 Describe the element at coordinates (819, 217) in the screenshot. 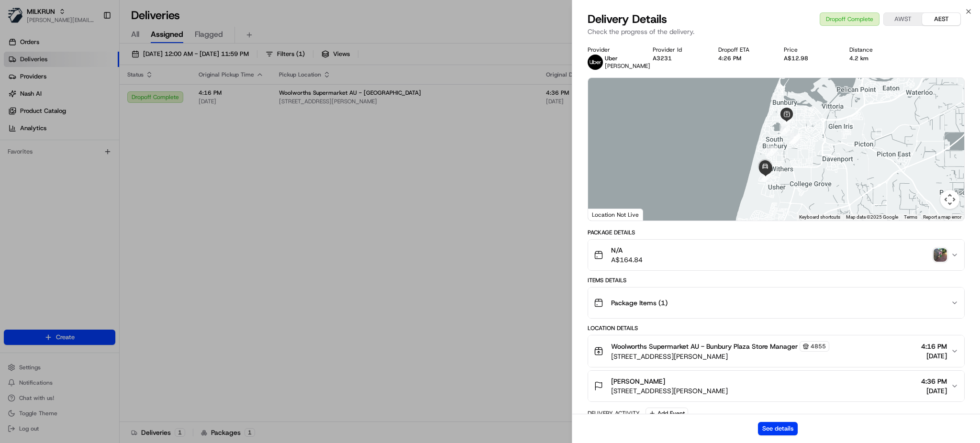

I see `button: Keyboard shortcuts` at that location.